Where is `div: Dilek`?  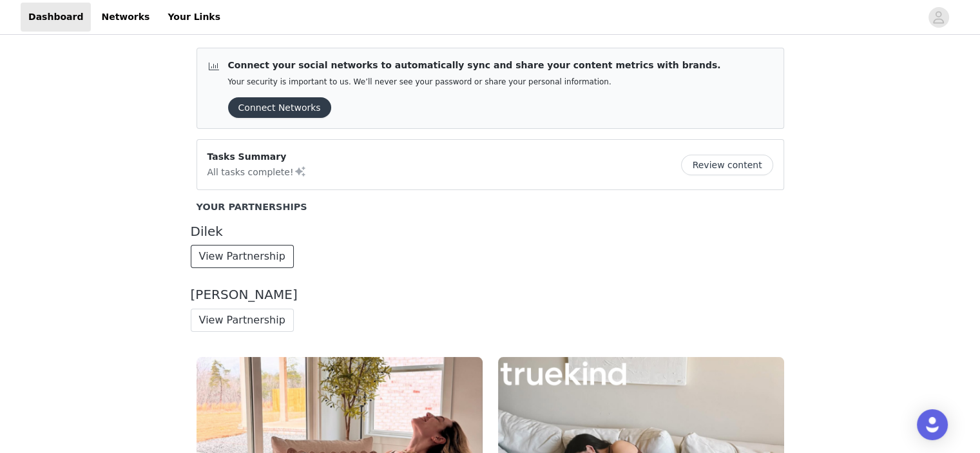
div: Dilek is located at coordinates (490, 231).